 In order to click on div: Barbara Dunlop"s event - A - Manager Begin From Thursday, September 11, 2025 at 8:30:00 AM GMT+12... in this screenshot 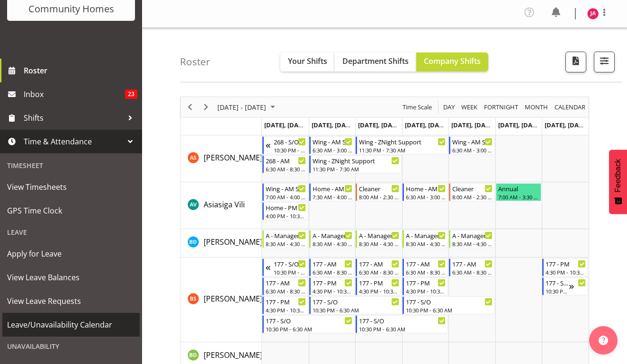, I will do `click(425, 239)`.